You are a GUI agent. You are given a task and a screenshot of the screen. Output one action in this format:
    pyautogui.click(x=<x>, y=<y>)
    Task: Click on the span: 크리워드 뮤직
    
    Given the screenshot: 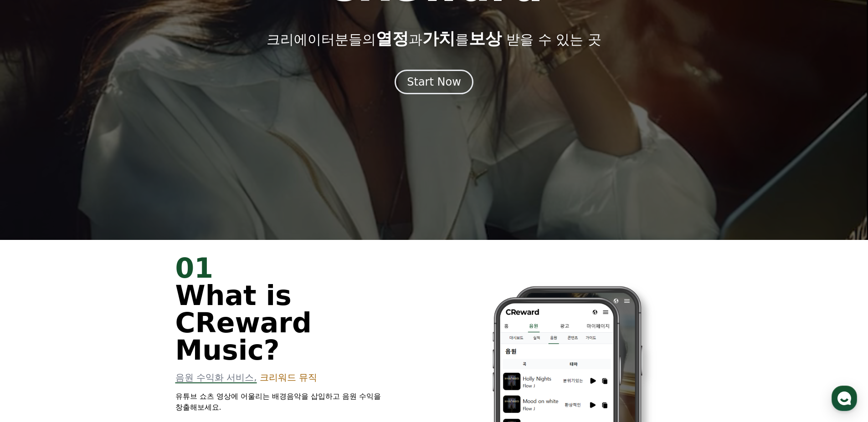 What is the action you would take?
    pyautogui.click(x=288, y=378)
    